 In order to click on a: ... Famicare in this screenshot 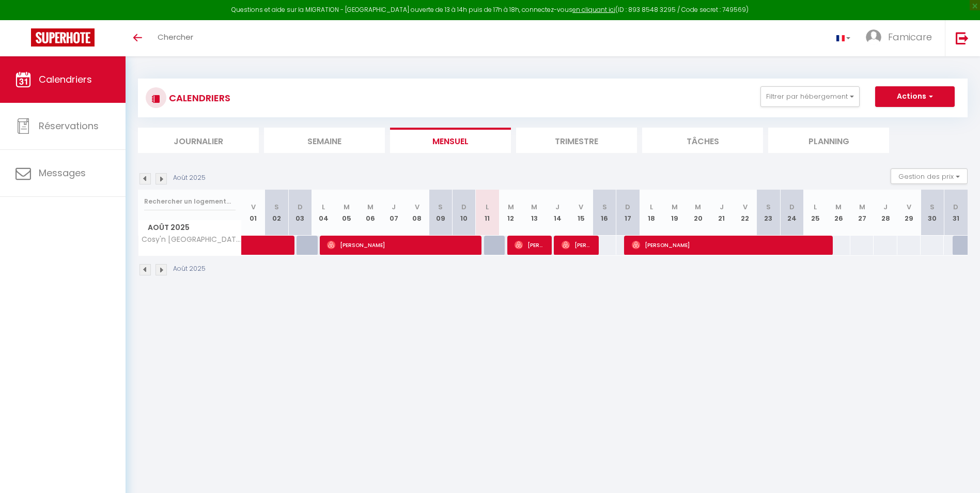, I will do `click(902, 38)`.